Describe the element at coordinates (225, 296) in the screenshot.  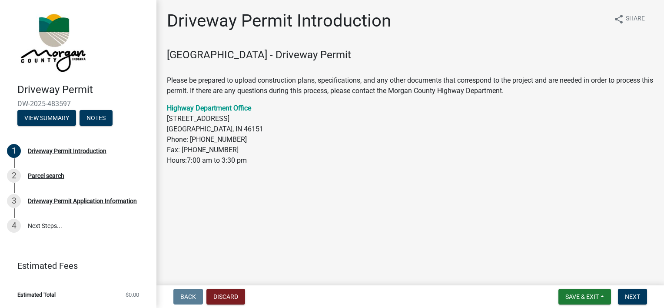
I see `button: Discard` at that location.